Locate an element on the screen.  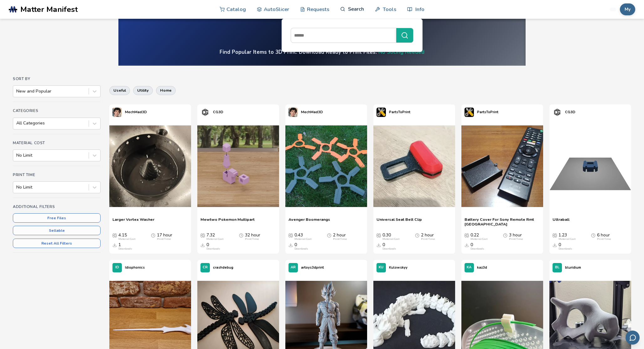
div: 0.43 is located at coordinates (303, 237).